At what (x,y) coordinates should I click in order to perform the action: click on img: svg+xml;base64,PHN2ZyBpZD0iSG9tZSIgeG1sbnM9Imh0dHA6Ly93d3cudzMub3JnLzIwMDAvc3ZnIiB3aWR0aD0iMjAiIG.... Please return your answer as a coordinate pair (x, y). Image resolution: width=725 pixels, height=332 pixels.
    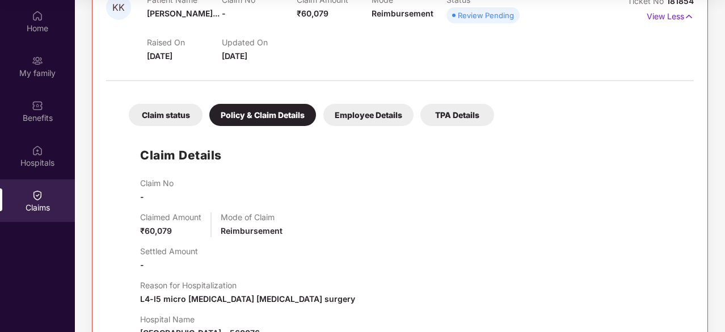
    Looking at the image, I should click on (37, 16).